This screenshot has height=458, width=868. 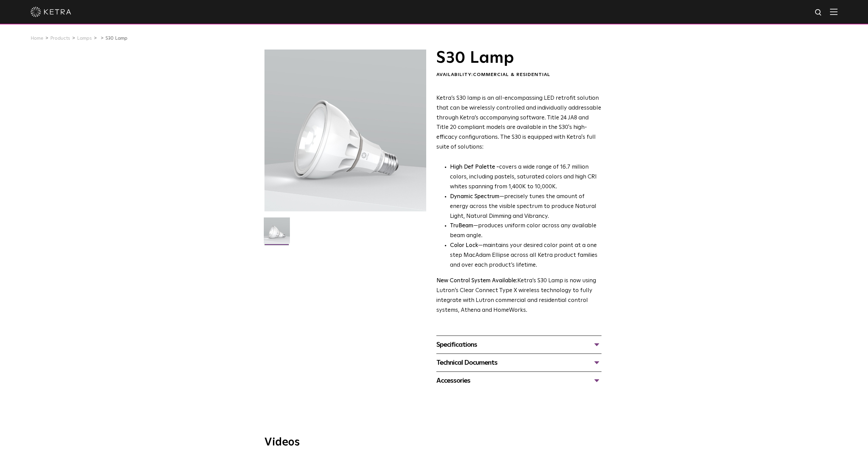 What do you see at coordinates (526, 231) in the screenshot?
I see `li: —produces uniform color across any available beam angle.` at bounding box center [526, 231].